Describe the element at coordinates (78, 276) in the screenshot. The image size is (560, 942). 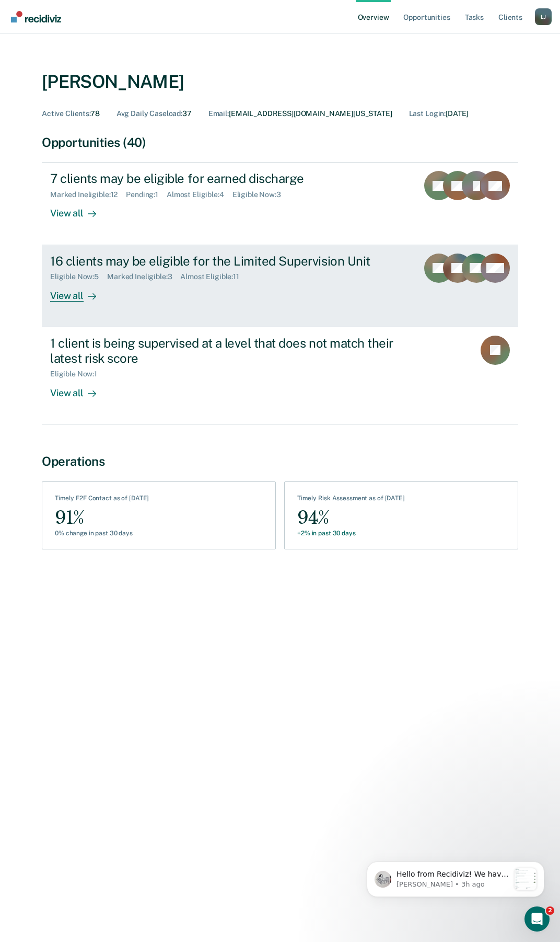
I see `div: Eligible Now : 5` at that location.